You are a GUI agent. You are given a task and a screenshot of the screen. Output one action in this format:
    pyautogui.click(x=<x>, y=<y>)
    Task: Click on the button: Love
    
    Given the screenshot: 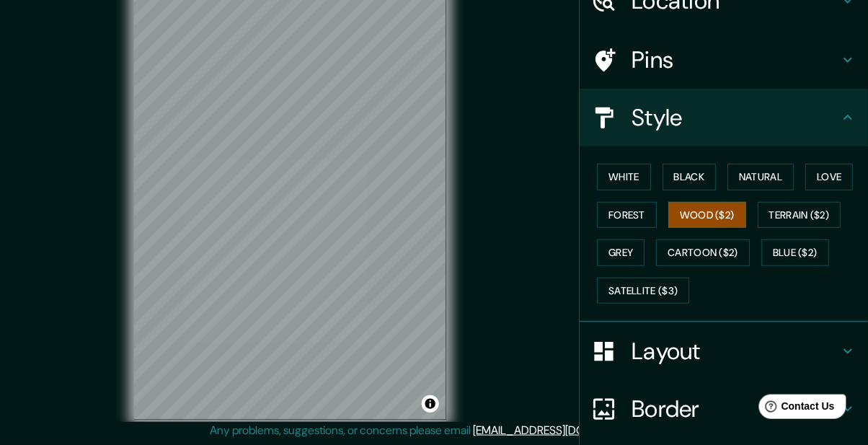 What is the action you would take?
    pyautogui.click(x=829, y=177)
    